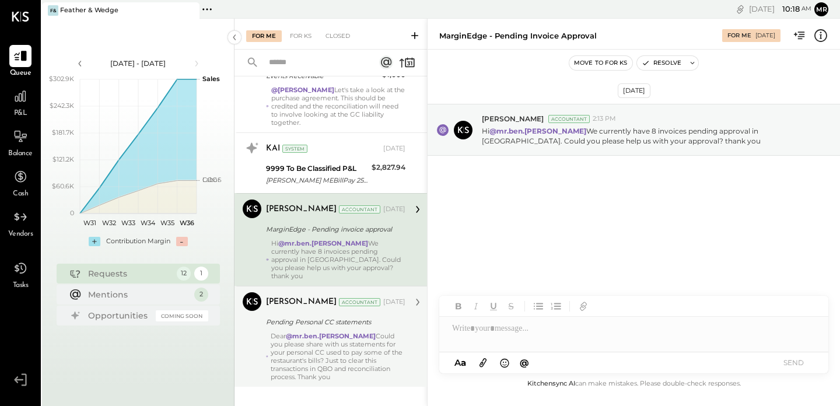 The height and width of the screenshot is (406, 840). What do you see at coordinates (148, 223) in the screenshot?
I see `text: W34` at bounding box center [148, 223].